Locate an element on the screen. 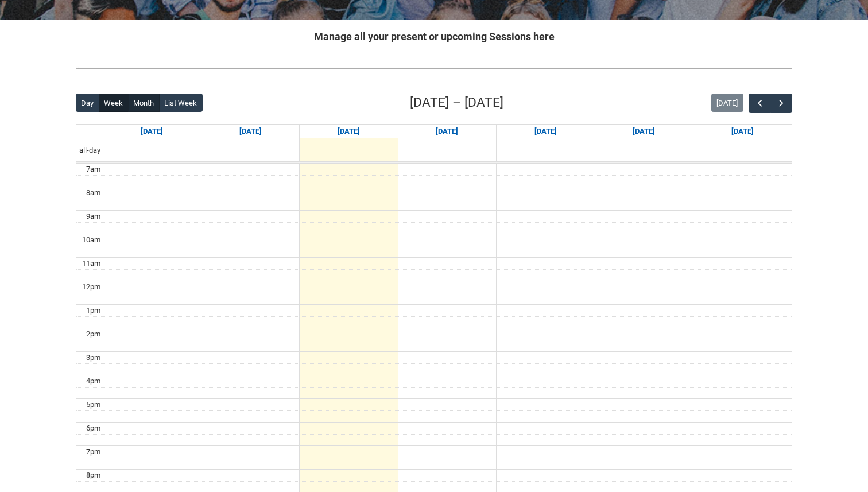  button: Next Week is located at coordinates (782, 102).